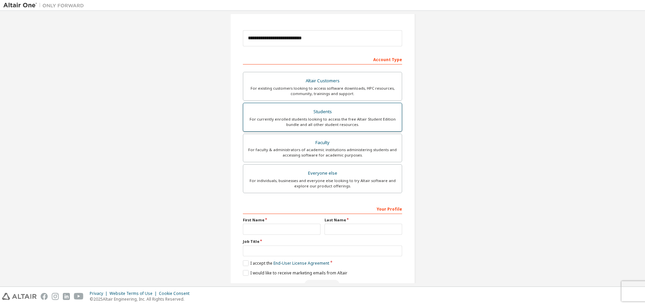 The height and width of the screenshot is (306, 645). I want to click on label: Job Title, so click(323, 242).